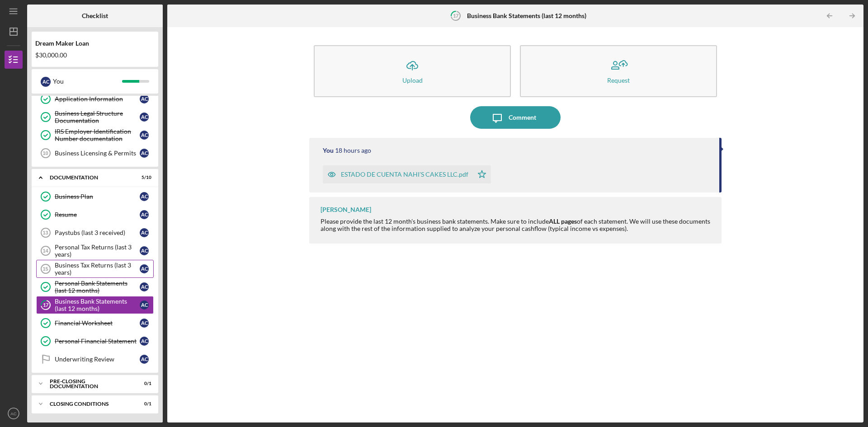 Image resolution: width=868 pixels, height=427 pixels. Describe the element at coordinates (144, 177) in the screenshot. I see `div: 5 / 10` at that location.